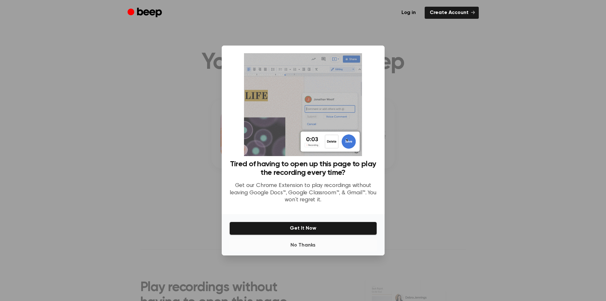  What do you see at coordinates (303, 245) in the screenshot?
I see `button: No Thanks` at bounding box center [303, 245].